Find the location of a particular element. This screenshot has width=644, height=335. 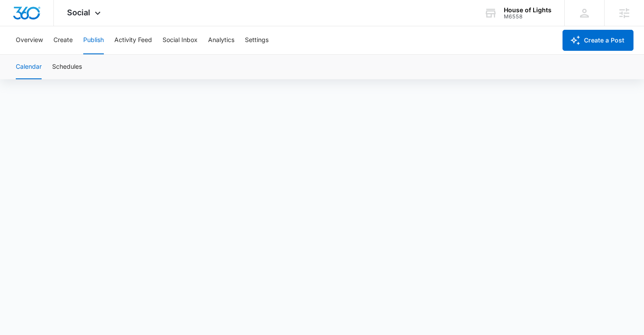

span: Social is located at coordinates (79, 12).